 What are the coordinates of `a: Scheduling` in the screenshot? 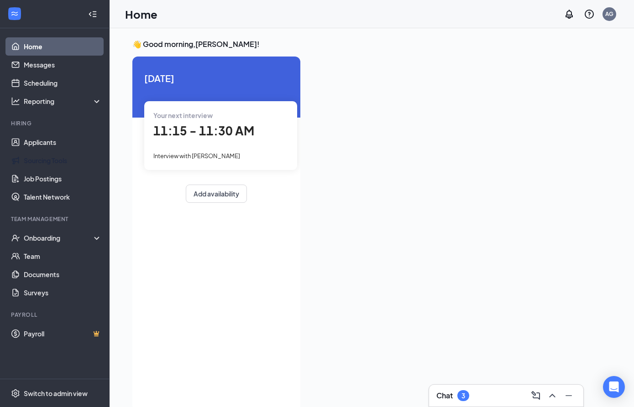 It's located at (62, 83).